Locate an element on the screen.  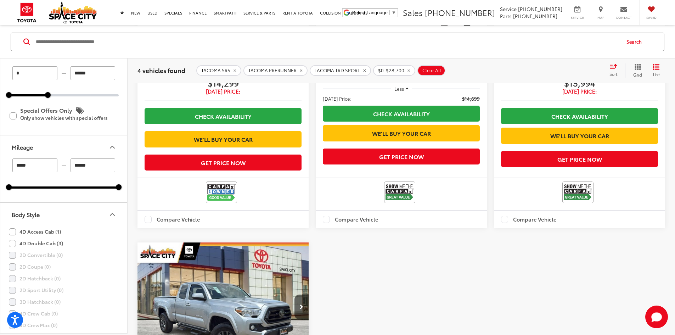
button: remove TACOMA%20SR5 is located at coordinates (219, 70).